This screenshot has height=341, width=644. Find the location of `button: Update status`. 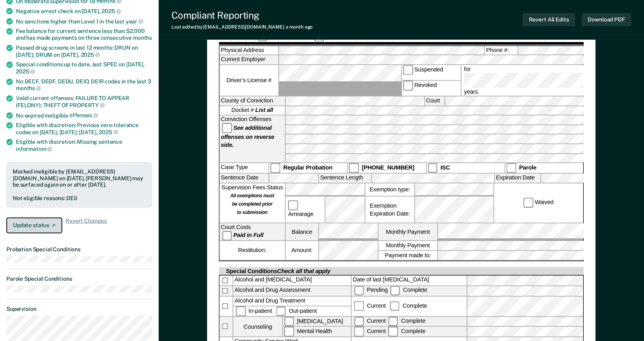

button: Update status is located at coordinates (34, 226).